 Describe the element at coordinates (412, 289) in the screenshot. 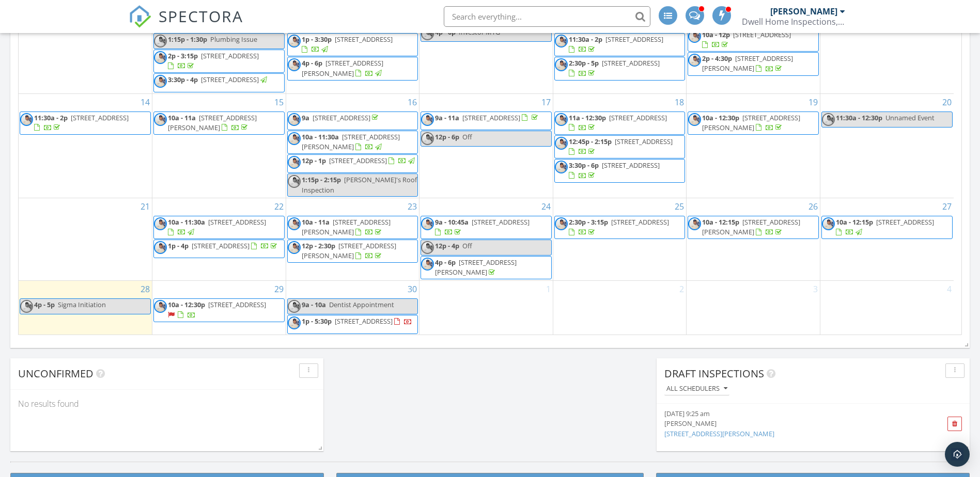

I see `a: Go to September 30, 2025` at that location.